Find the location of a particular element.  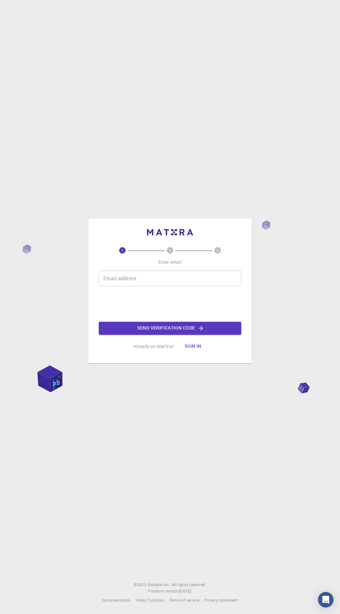

span: Terms of service is located at coordinates (184, 600).